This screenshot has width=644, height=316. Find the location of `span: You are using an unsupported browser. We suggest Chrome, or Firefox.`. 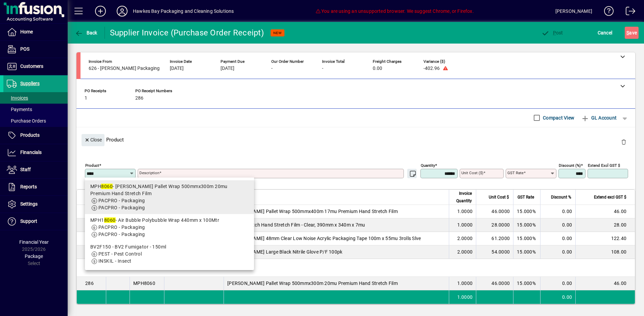

span: You are using an unsupported browser. We suggest Chrome, or Firefox. is located at coordinates (395, 11).